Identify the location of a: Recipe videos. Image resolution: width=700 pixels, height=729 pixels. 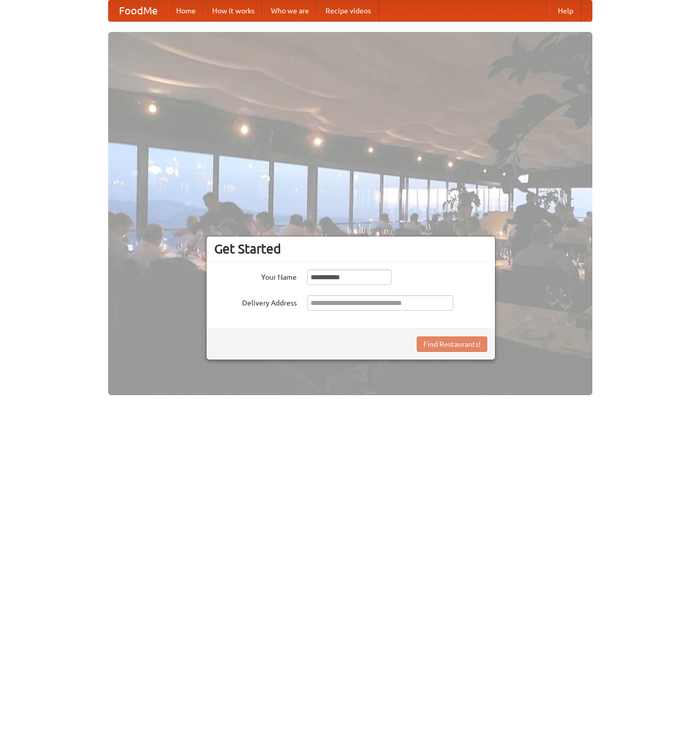
(348, 11).